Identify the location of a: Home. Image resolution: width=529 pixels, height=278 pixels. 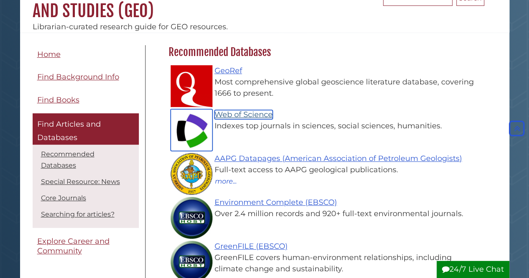
(86, 54).